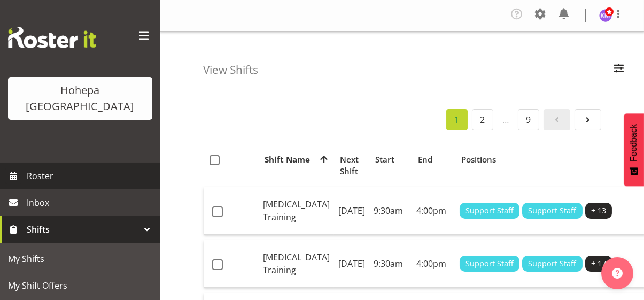 This screenshot has height=300, width=644. What do you see at coordinates (483, 120) in the screenshot?
I see `a: 2` at bounding box center [483, 120].